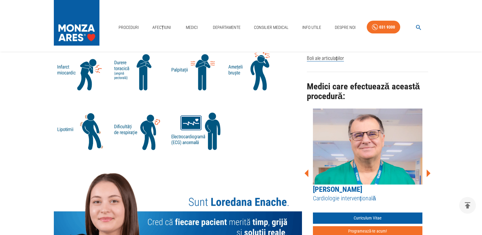 This screenshot has height=235, width=482. I want to click on img: electrocardiograma, so click(197, 130).